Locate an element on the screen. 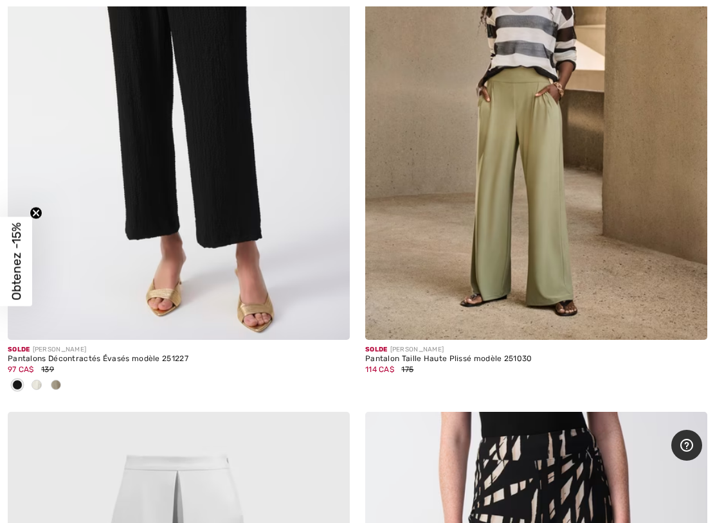 Image resolution: width=715 pixels, height=523 pixels. span: Obtenez -15% is located at coordinates (16, 262).